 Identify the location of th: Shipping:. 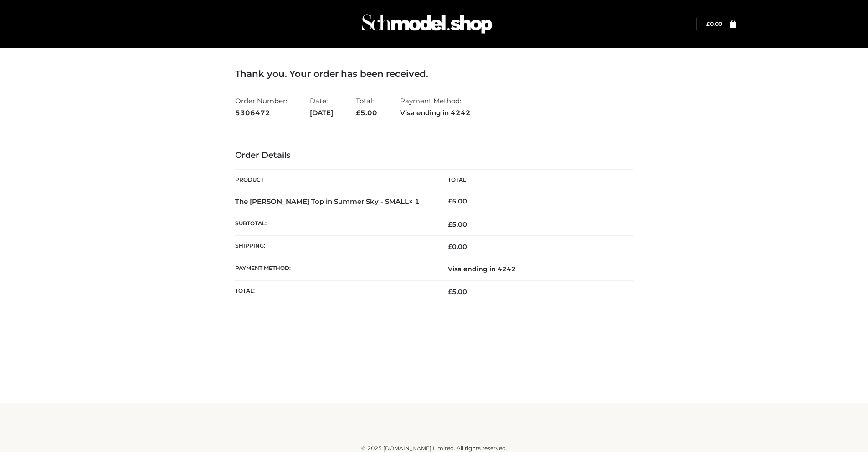
(334, 247).